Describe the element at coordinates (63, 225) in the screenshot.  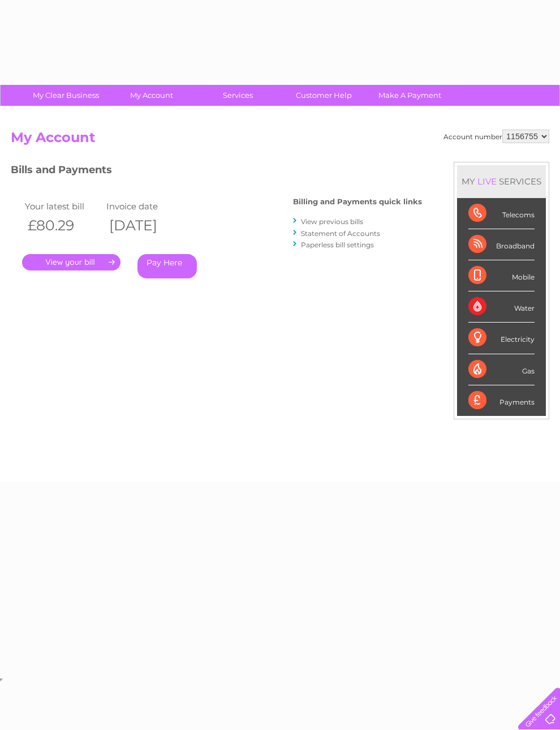
I see `th: £80.29` at that location.